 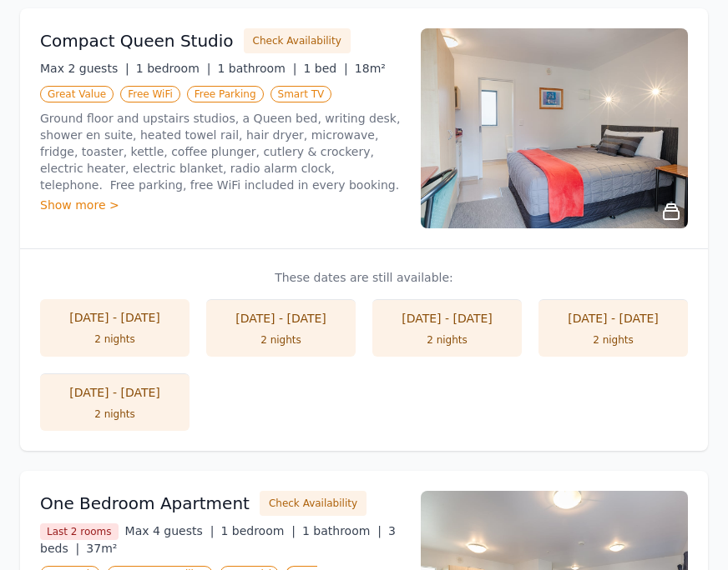 I want to click on h3: One Bedroom Apartment, so click(x=144, y=504).